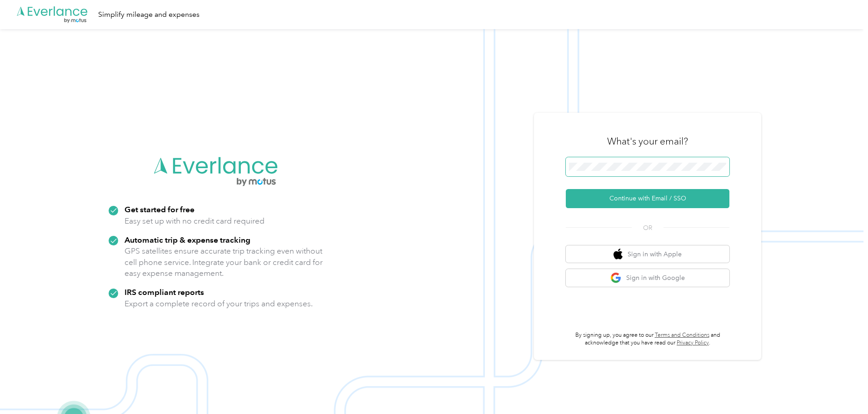  Describe the element at coordinates (682, 335) in the screenshot. I see `a: Terms and Conditions` at that location.